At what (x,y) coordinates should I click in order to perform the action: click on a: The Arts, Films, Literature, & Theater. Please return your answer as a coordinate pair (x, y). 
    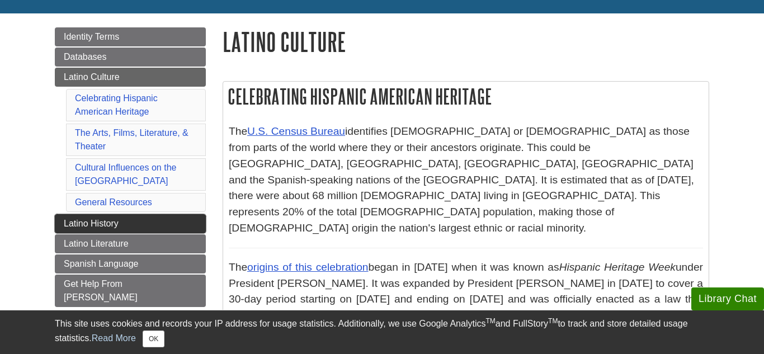
    Looking at the image, I should click on (131, 139).